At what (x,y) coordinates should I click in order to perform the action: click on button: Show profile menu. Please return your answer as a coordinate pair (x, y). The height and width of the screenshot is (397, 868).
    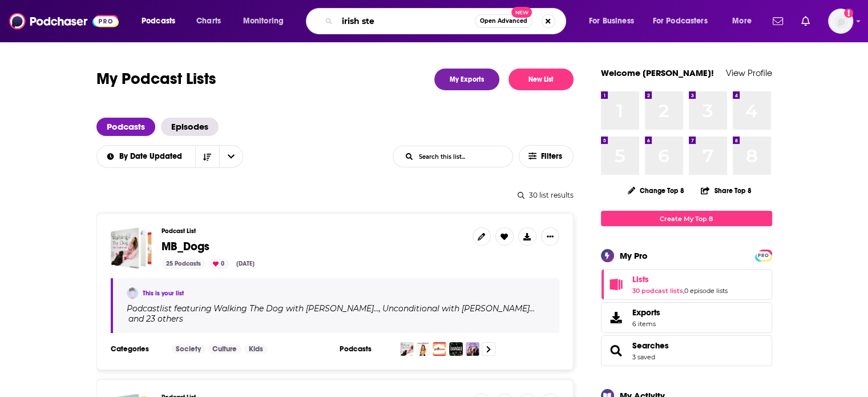
    Looking at the image, I should click on (841, 21).